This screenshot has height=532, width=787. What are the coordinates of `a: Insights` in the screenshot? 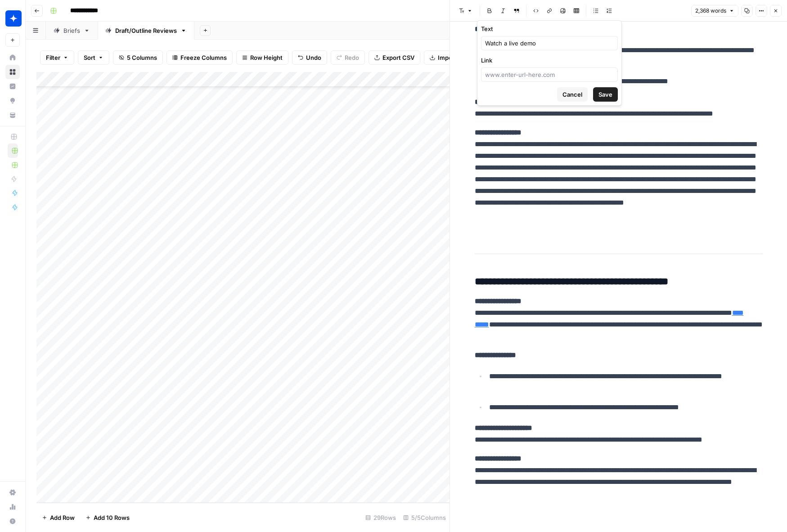 It's located at (12, 86).